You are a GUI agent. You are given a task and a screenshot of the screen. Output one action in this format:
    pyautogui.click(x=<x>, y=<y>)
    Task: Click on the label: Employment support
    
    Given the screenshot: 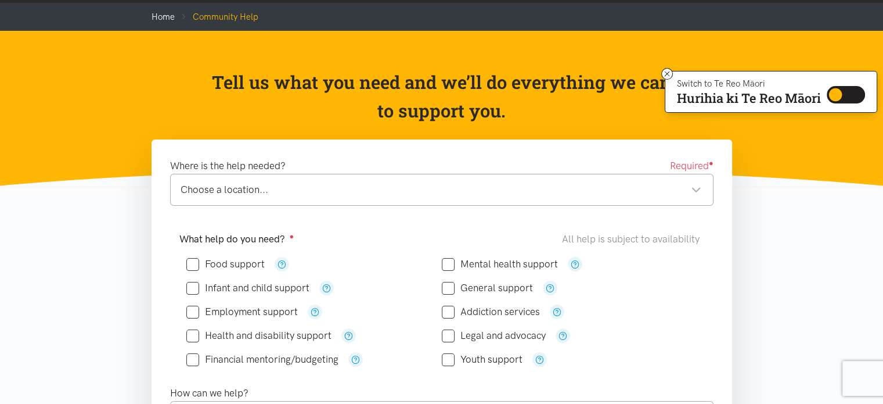 What is the action you would take?
    pyautogui.click(x=242, y=311)
    